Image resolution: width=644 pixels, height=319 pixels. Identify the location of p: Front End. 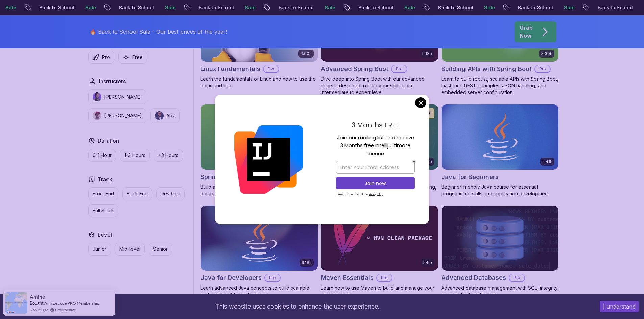
(103, 194).